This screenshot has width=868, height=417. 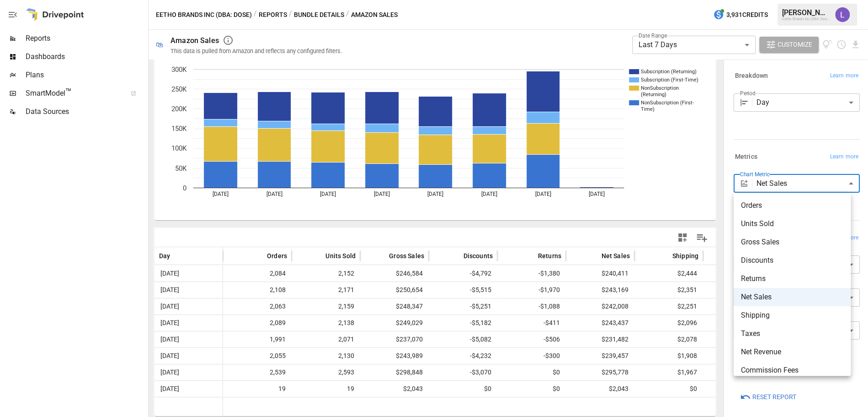 What do you see at coordinates (792, 206) in the screenshot?
I see `span: Orders` at bounding box center [792, 206].